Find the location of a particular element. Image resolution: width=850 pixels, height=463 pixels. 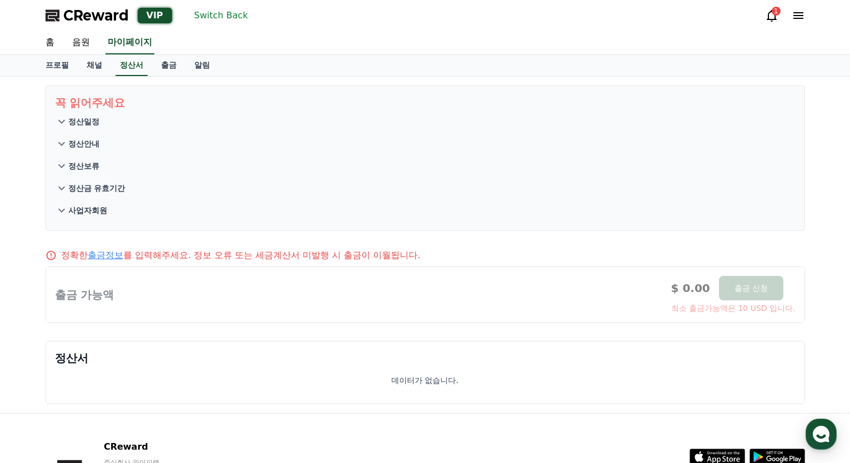

button: 정산안내 is located at coordinates (425, 144).